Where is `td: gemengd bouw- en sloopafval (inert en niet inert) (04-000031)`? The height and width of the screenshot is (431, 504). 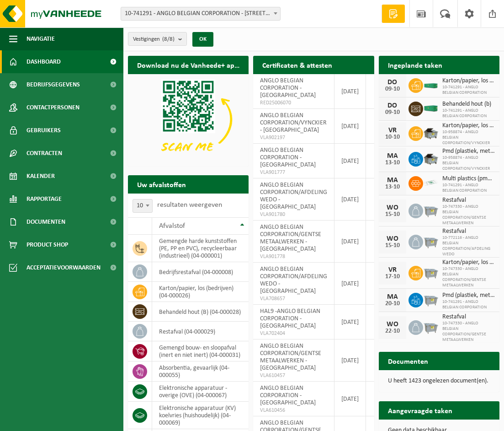
td: gemengd bouw- en sloopafval (inert en niet inert) (04-000031) is located at coordinates (200, 351).